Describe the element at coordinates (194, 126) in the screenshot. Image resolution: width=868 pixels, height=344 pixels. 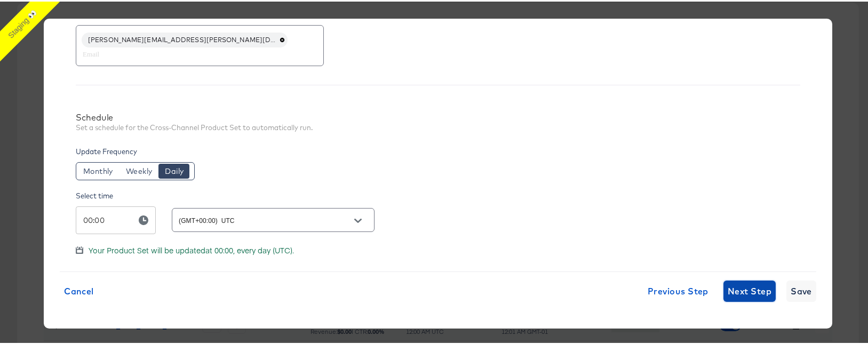
I see `div: Set a schedule for the Cross-Channel Product Set to automatically run.` at that location.